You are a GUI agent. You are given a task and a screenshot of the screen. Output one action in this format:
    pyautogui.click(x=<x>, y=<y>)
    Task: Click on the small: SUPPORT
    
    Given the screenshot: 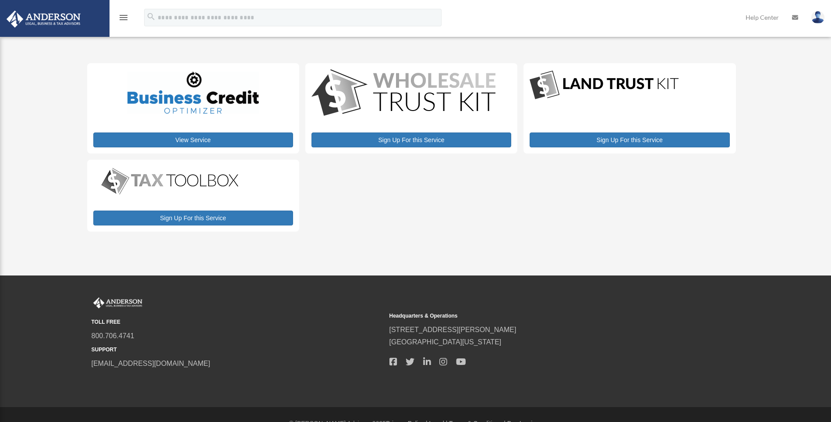 What is the action you would take?
    pyautogui.click(x=238, y=349)
    